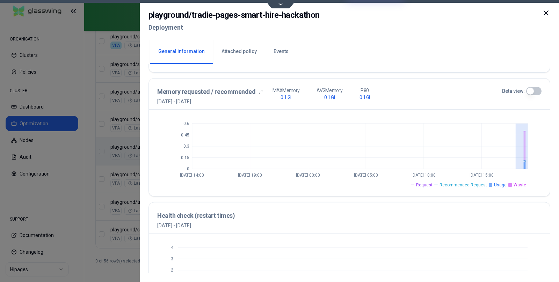  Describe the element at coordinates (513, 91) in the screenshot. I see `label: Beta view:` at that location.